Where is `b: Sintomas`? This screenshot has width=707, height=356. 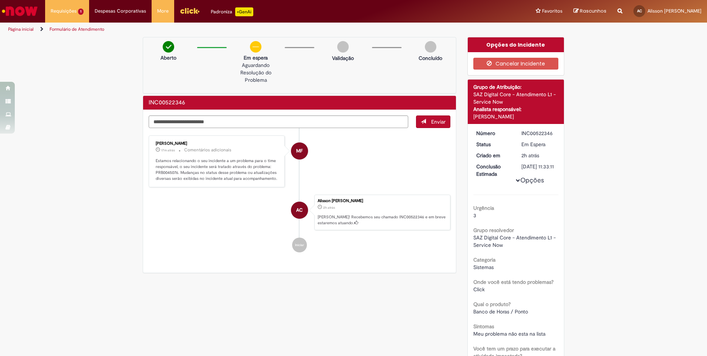 b: Sintomas is located at coordinates (484, 326).